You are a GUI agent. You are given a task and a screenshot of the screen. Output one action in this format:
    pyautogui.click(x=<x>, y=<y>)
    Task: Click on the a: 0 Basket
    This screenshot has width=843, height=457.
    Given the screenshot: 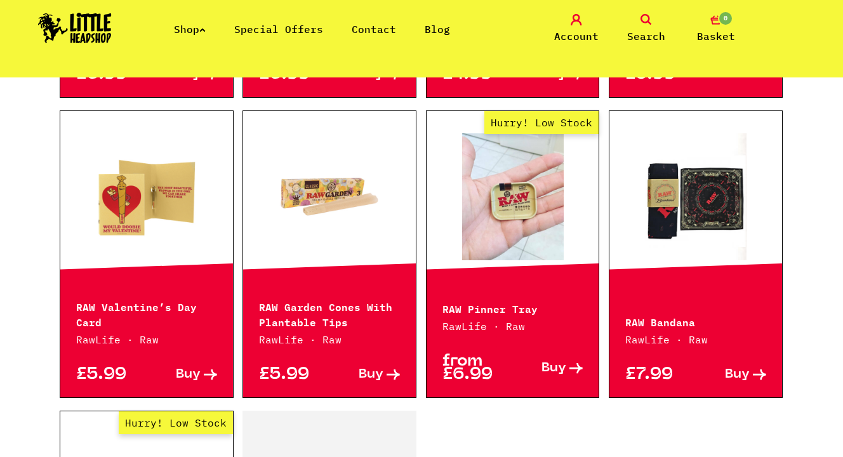 What is the action you would take?
    pyautogui.click(x=716, y=29)
    